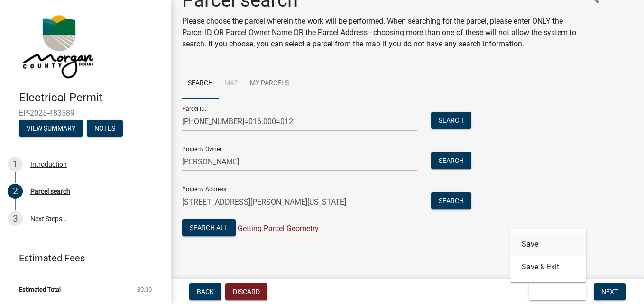 The height and width of the screenshot is (304, 644). I want to click on wm-modal-confirm: Summary, so click(51, 129).